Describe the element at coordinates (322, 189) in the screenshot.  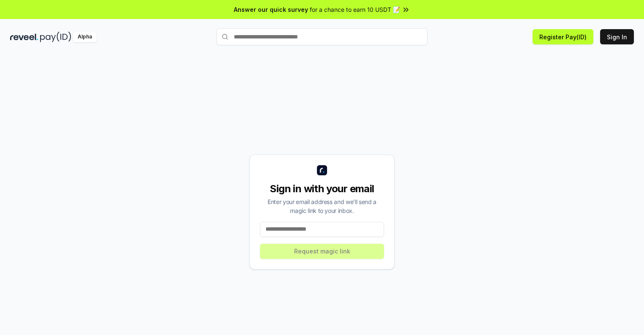
I see `div: Sign in with your email` at that location.